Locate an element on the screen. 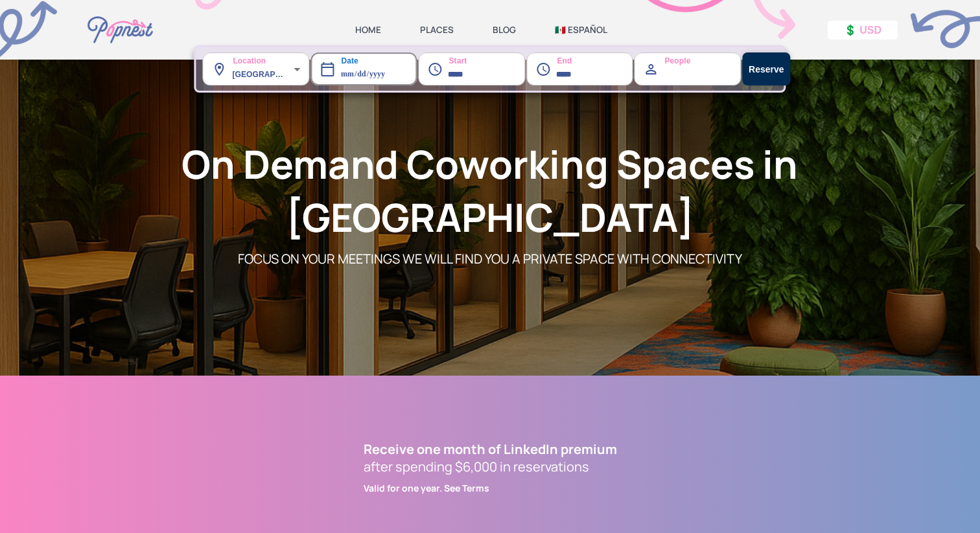 This screenshot has width=980, height=533. a: PLACES is located at coordinates (437, 30).